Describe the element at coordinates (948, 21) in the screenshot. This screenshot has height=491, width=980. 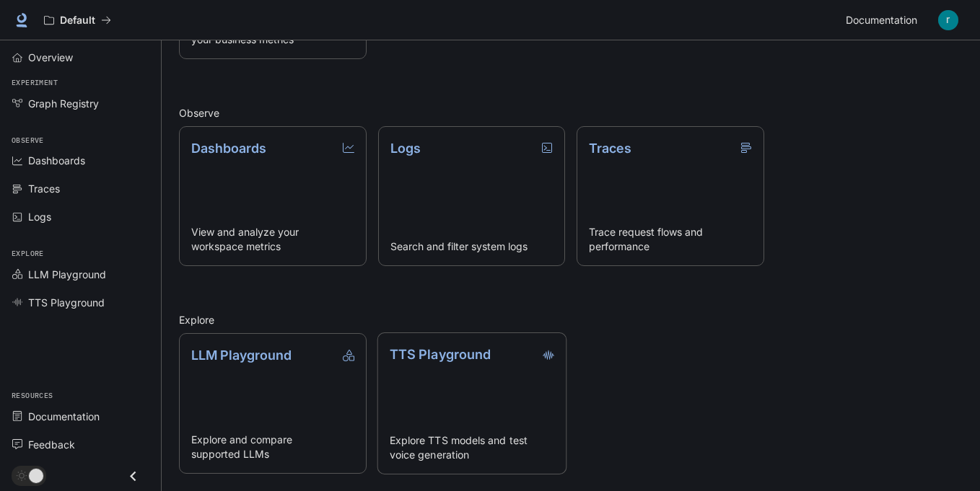
I see `button: User avatar` at that location.